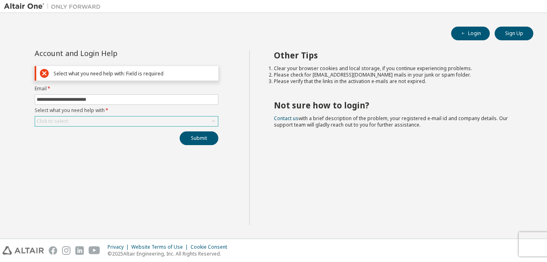 The height and width of the screenshot is (262, 547). I want to click on button: Submit, so click(199, 138).